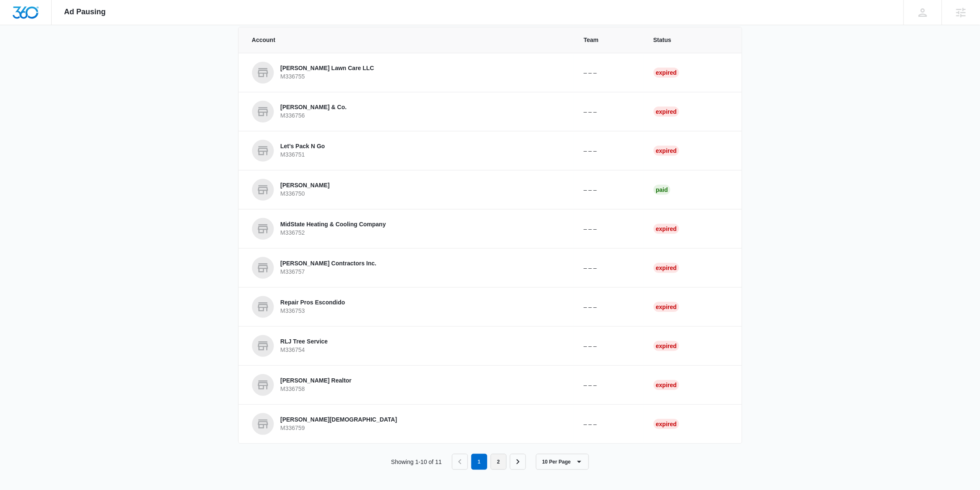  Describe the element at coordinates (314, 116) in the screenshot. I see `p: M336756` at that location.